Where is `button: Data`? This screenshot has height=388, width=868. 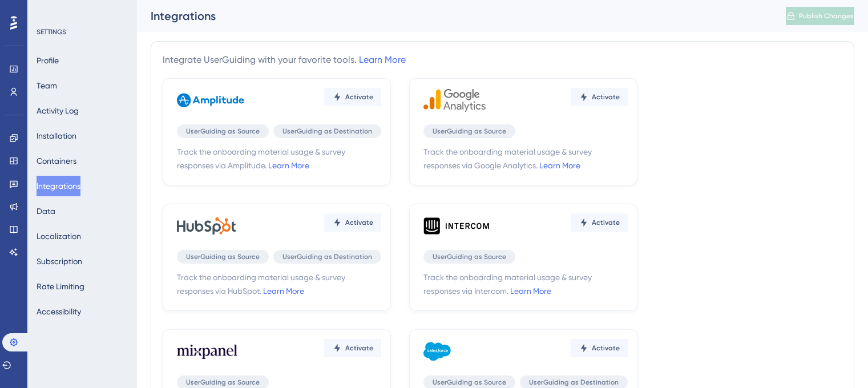 button: Data is located at coordinates (46, 211).